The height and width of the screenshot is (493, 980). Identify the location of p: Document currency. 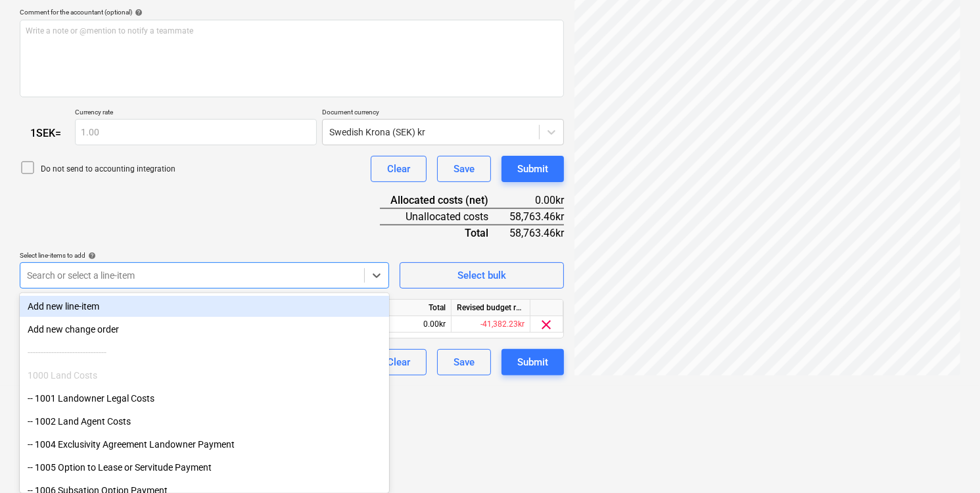
(443, 113).